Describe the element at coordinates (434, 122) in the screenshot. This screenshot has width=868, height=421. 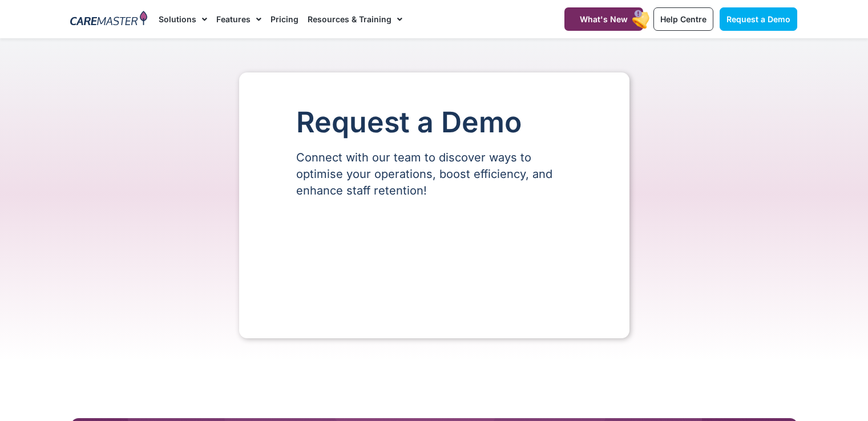
I see `h1: Request a Demo` at that location.